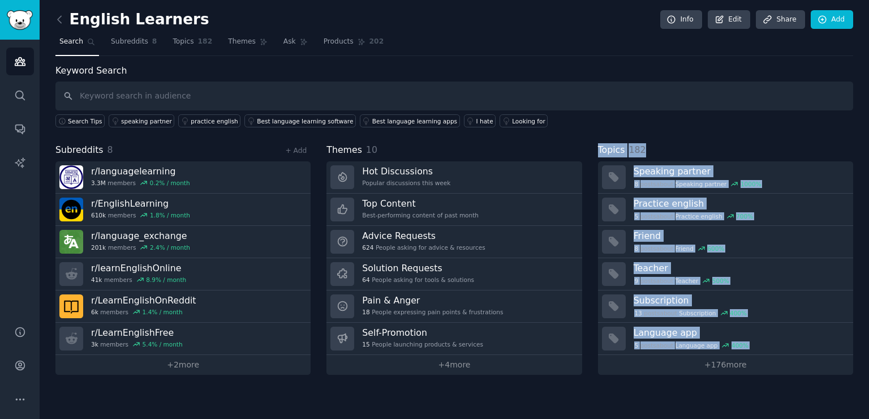  What do you see at coordinates (685, 248) in the screenshot?
I see `span: Friend` at bounding box center [685, 248].